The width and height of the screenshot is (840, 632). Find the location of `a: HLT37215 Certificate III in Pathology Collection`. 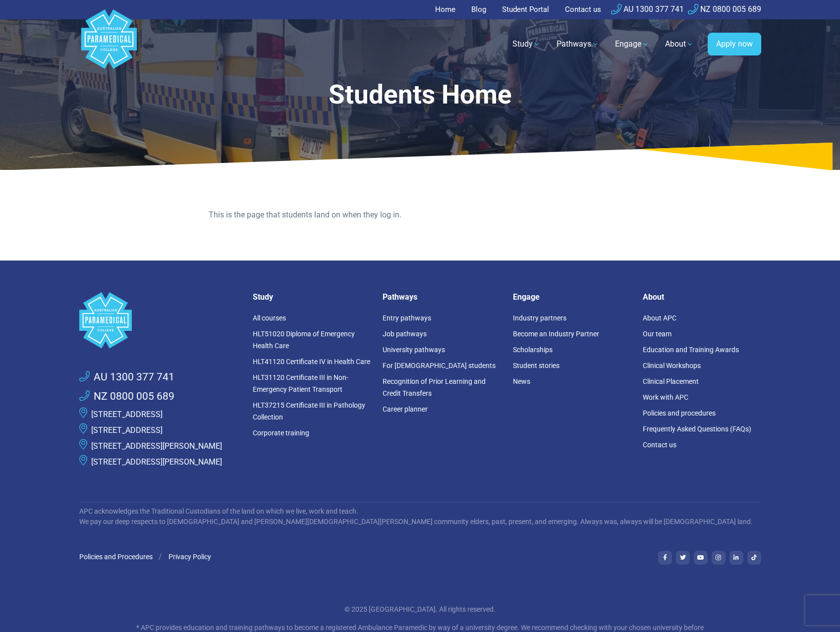

a: HLT37215 Certificate III in Pathology Collection is located at coordinates (309, 411).